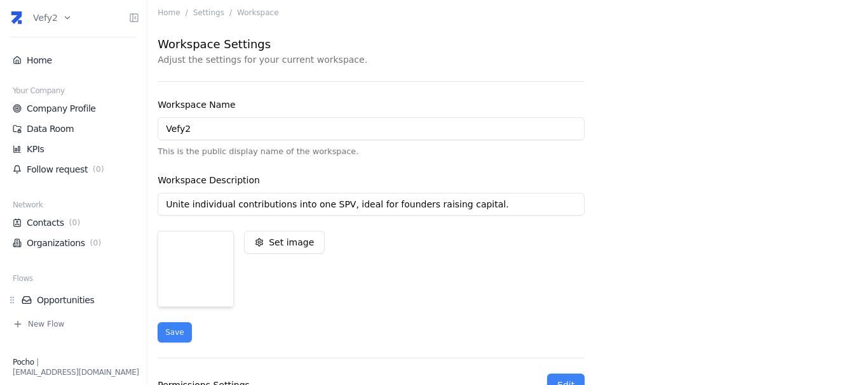 The height and width of the screenshot is (385, 868). Describe the element at coordinates (209, 13) in the screenshot. I see `span: Settings` at that location.